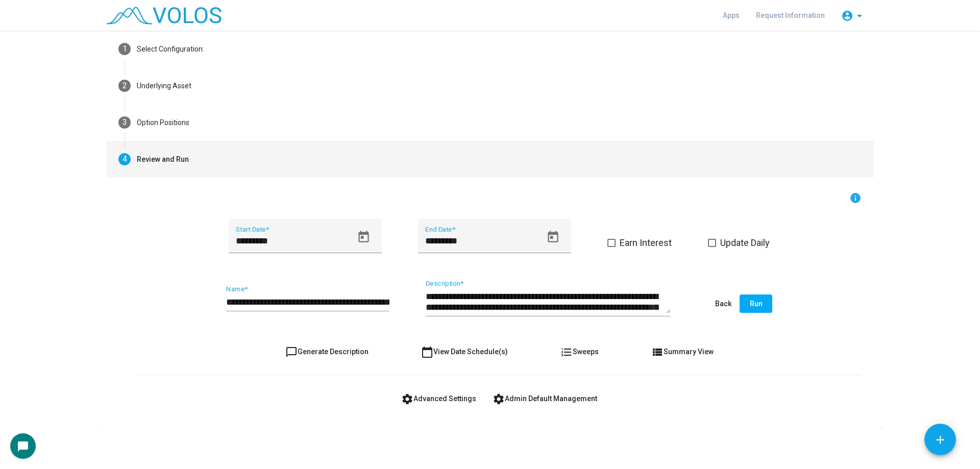 The width and height of the screenshot is (980, 469). What do you see at coordinates (171, 49) in the screenshot?
I see `div: Select Configuration:` at bounding box center [171, 49].